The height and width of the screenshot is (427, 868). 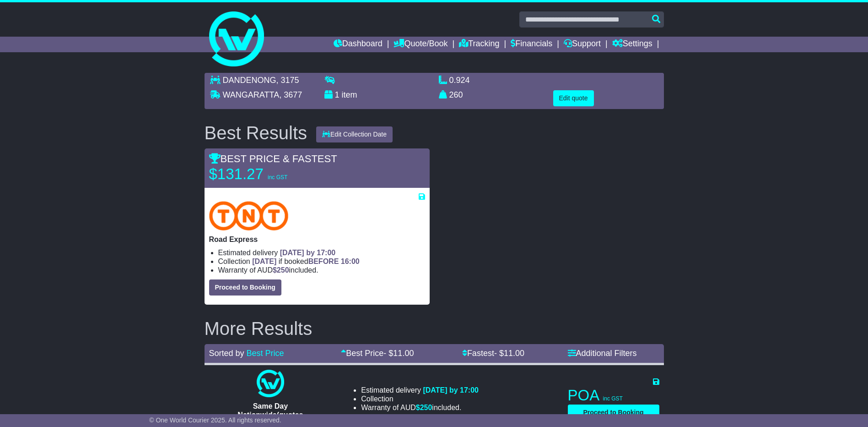 What do you see at coordinates (227, 353) in the screenshot?
I see `span: Sorted by` at bounding box center [227, 353].